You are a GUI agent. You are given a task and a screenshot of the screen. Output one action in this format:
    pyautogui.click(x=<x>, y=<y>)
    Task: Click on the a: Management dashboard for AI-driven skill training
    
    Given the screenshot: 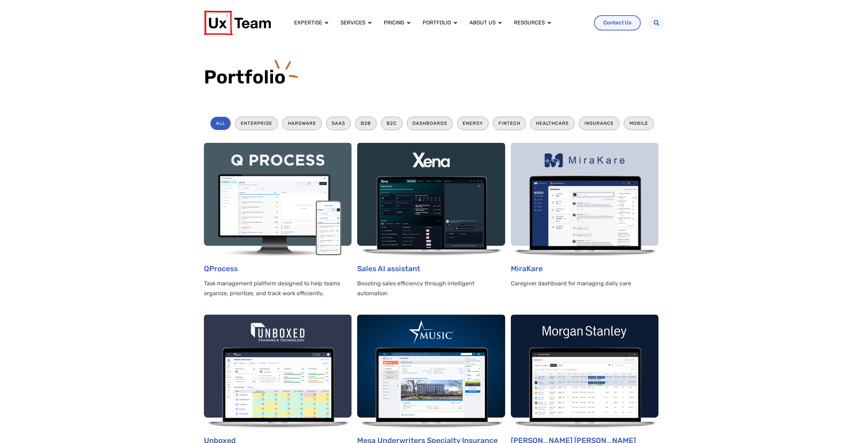 What is the action you would take?
    pyautogui.click(x=278, y=371)
    